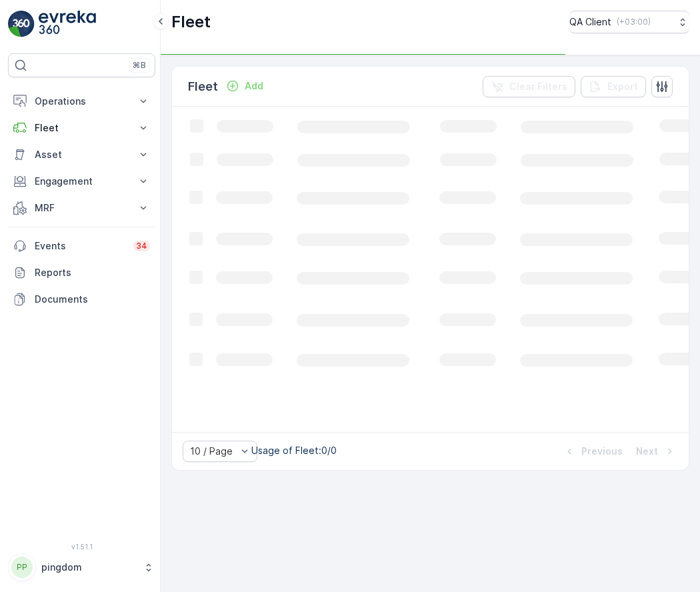  What do you see at coordinates (623, 86) in the screenshot?
I see `p: Export` at bounding box center [623, 86].